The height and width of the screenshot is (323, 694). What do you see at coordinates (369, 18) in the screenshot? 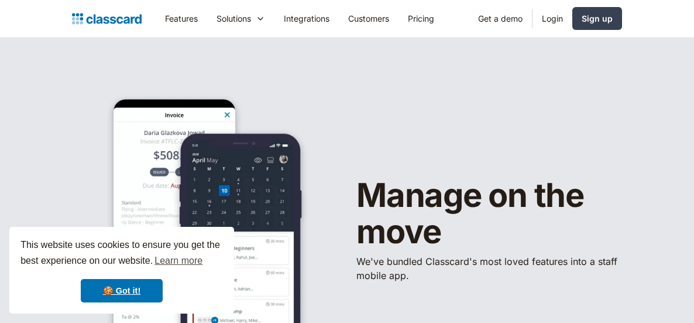
I see `a: Customers` at bounding box center [369, 18].